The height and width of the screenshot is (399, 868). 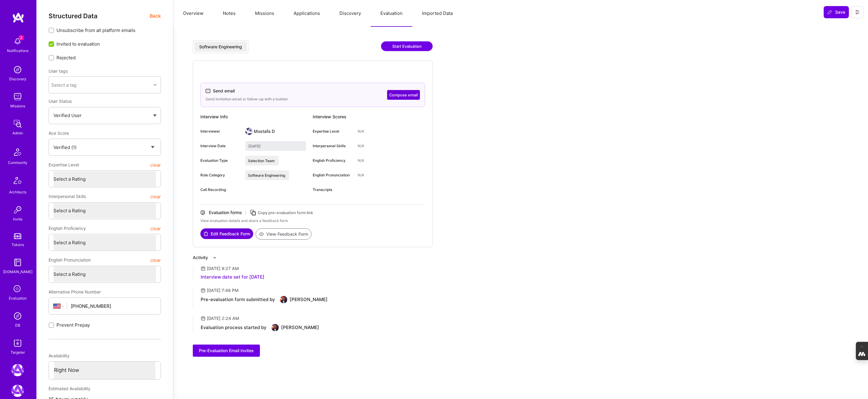 What do you see at coordinates (226, 233) in the screenshot?
I see `button: Edit Feedback Form` at bounding box center [226, 233].